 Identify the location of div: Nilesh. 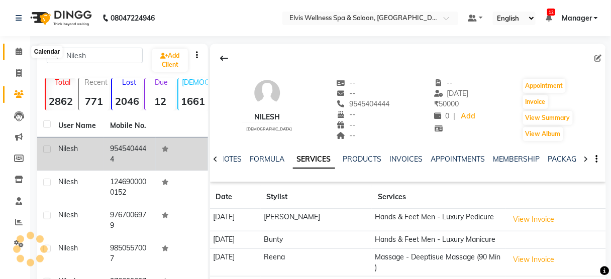
(267, 117).